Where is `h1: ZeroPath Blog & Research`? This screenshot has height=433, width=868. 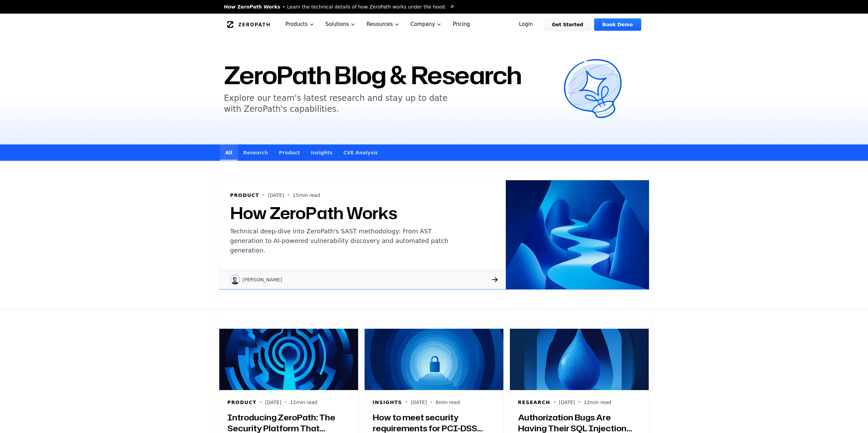
h1: ZeroPath Blog & Research is located at coordinates (389, 75).